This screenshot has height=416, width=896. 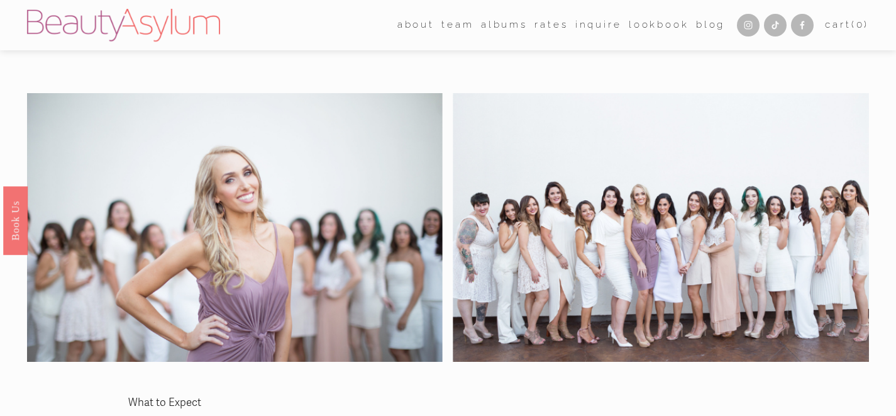 What do you see at coordinates (847, 25) in the screenshot?
I see `a: 0 items in cart` at bounding box center [847, 25].